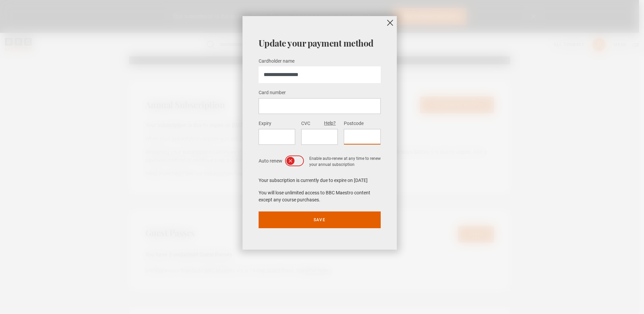 The image size is (644, 314). I want to click on label: Postcode, so click(354, 124).